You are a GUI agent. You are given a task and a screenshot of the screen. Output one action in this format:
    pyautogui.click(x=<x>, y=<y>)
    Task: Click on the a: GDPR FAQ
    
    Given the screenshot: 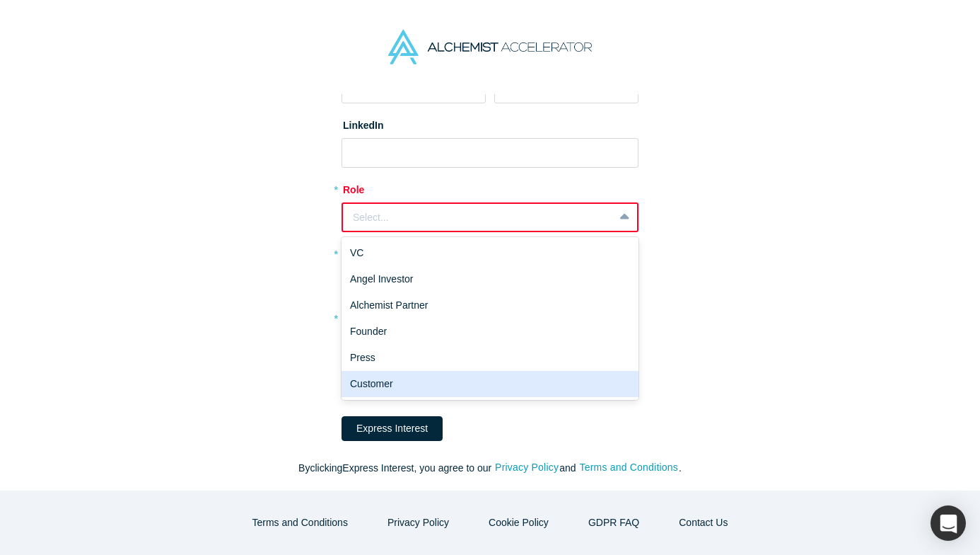 What is the action you would take?
    pyautogui.click(x=614, y=522)
    